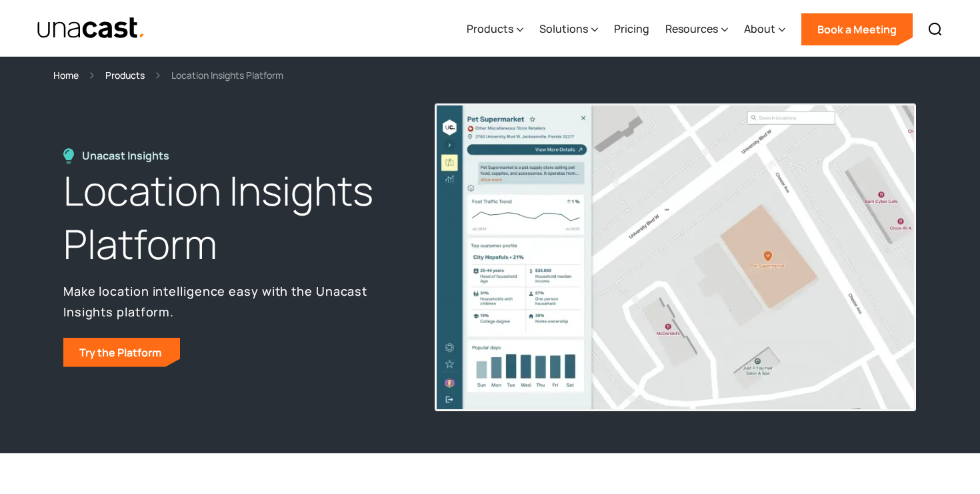 The height and width of the screenshot is (494, 980). Describe the element at coordinates (91, 28) in the screenshot. I see `img: Unacast text logo` at that location.